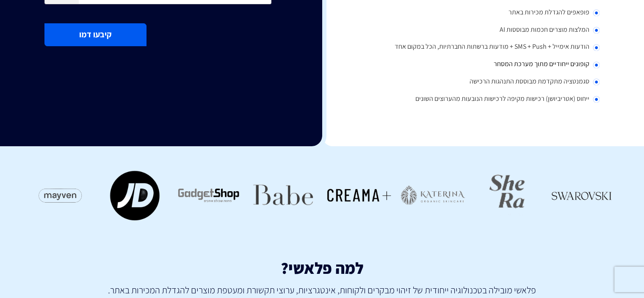  Describe the element at coordinates (95, 34) in the screenshot. I see `button: קיבעו דמו` at that location.